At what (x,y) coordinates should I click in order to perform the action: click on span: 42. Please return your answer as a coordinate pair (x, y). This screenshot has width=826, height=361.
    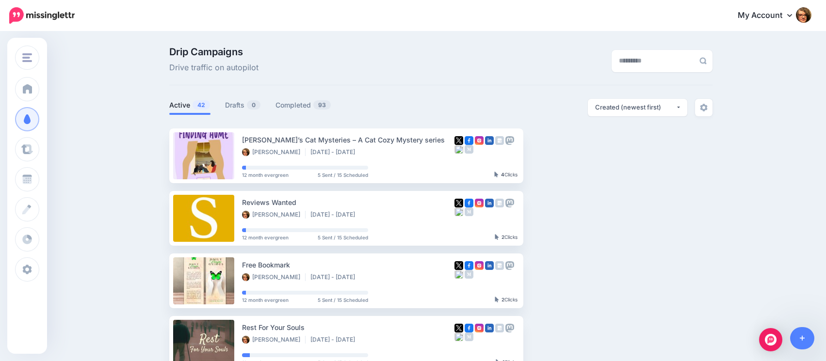
    Looking at the image, I should click on (201, 105).